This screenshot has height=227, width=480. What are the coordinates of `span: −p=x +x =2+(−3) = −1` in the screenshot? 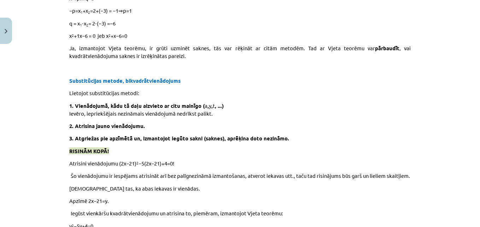 It's located at (94, 10).